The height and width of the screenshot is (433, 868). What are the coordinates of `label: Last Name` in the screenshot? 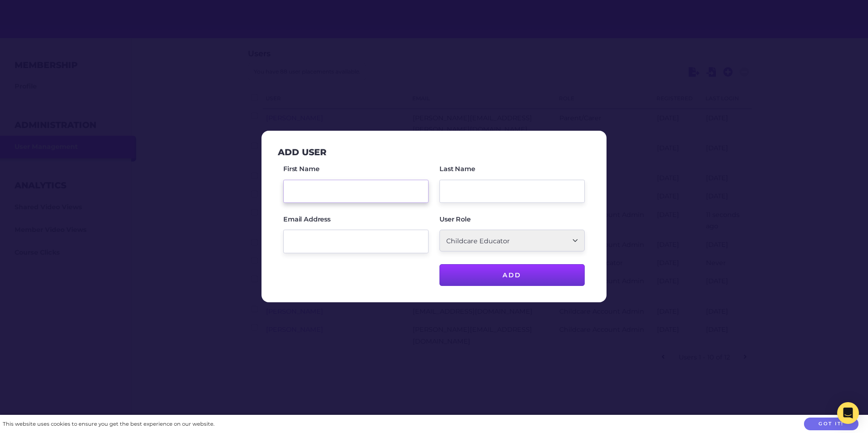 It's located at (457, 169).